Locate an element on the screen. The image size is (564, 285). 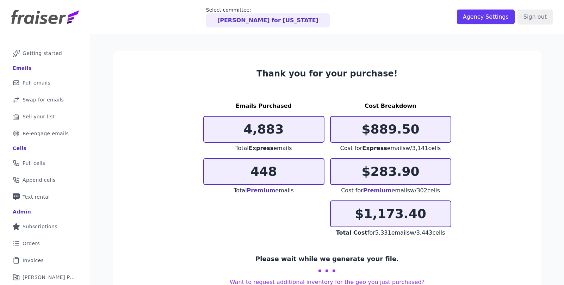
span: Invoices is located at coordinates (33, 260).